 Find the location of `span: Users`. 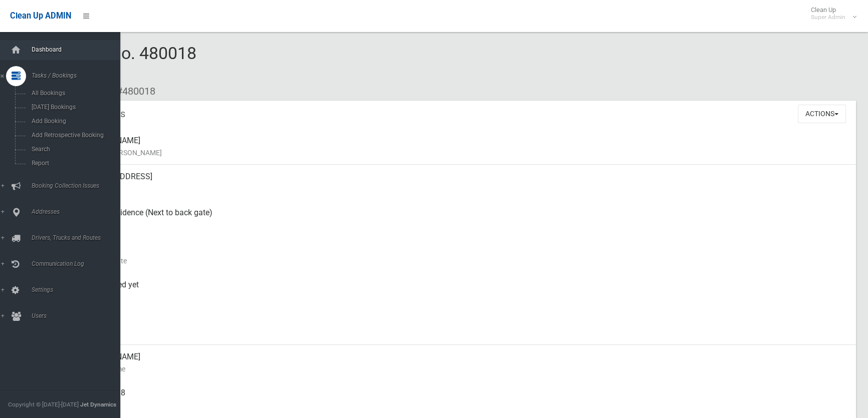

span: Users is located at coordinates (77, 316).